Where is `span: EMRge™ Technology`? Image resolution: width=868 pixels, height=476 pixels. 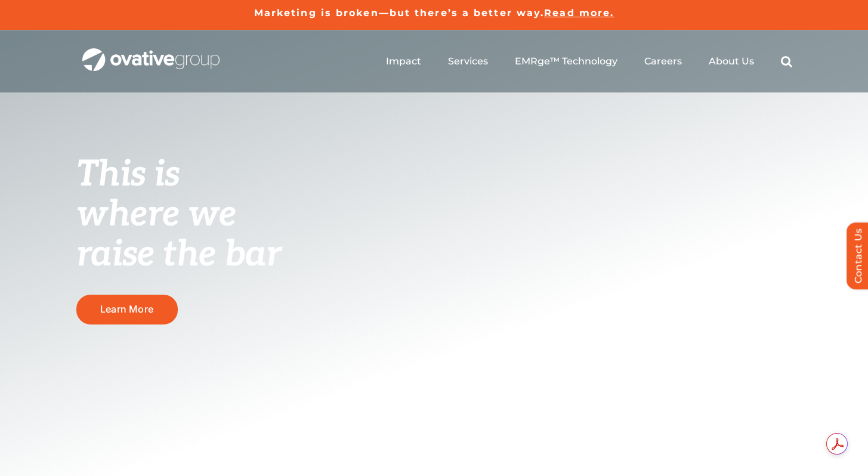 span: EMRge™ Technology is located at coordinates (566, 62).